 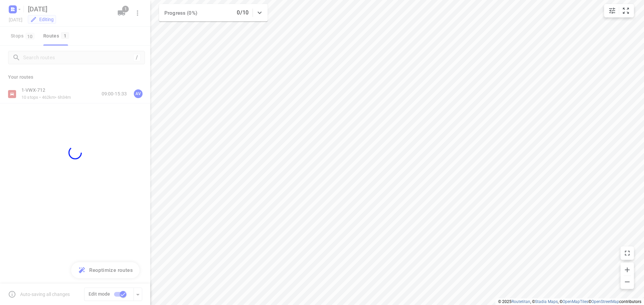 What do you see at coordinates (546, 302) in the screenshot?
I see `a: Stadia Maps` at bounding box center [546, 302].